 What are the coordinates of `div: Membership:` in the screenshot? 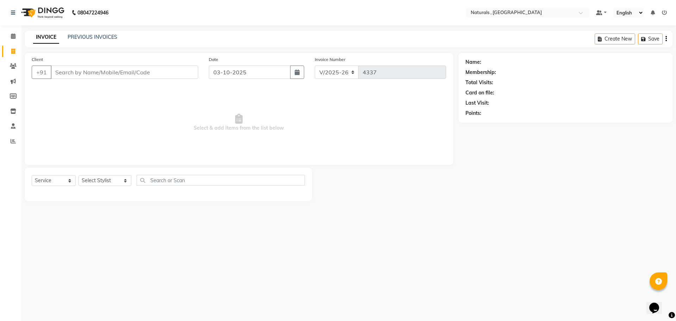 It's located at (481, 72).